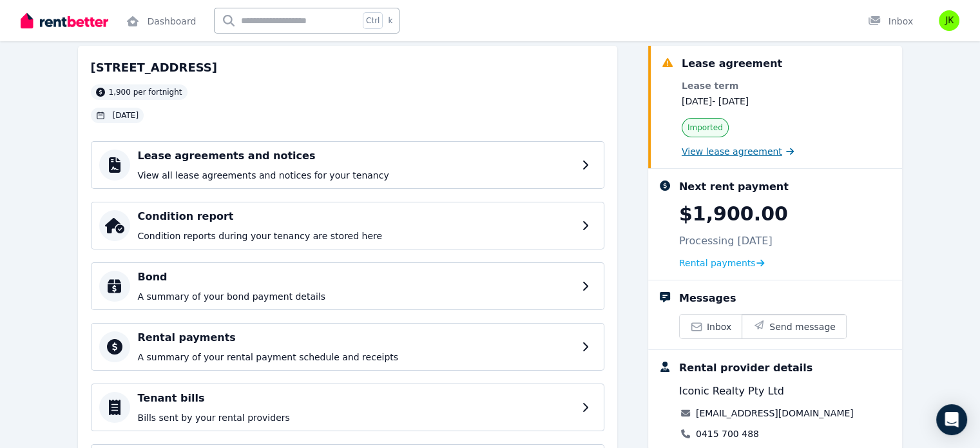 The height and width of the screenshot is (448, 980). I want to click on h4: Tenant bills, so click(356, 399).